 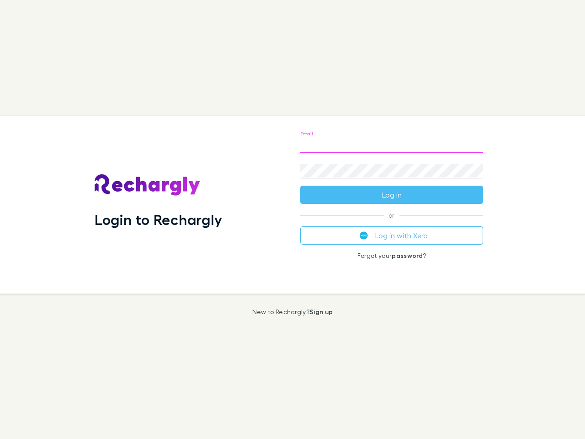 I want to click on p: Forgot your ?, so click(x=392, y=256).